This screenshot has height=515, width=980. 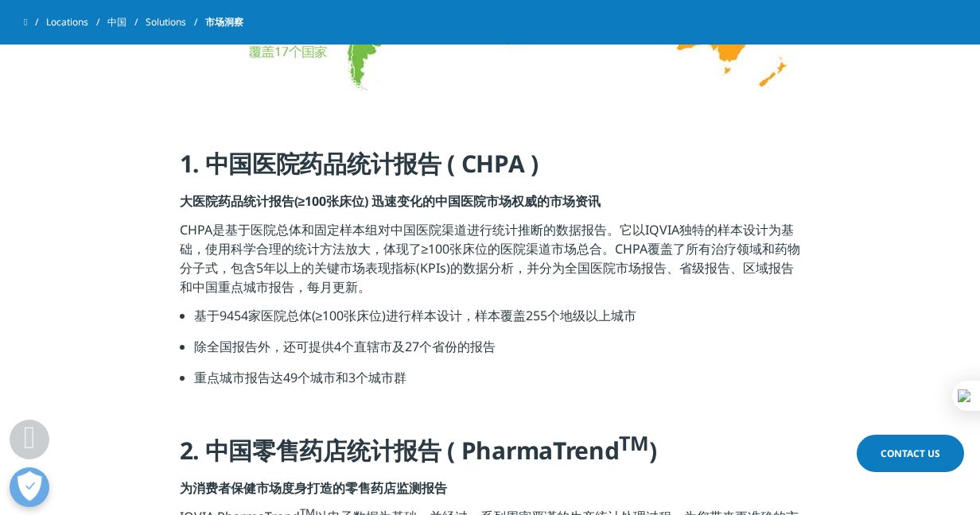 What do you see at coordinates (76, 22) in the screenshot?
I see `a: Locations` at bounding box center [76, 22].